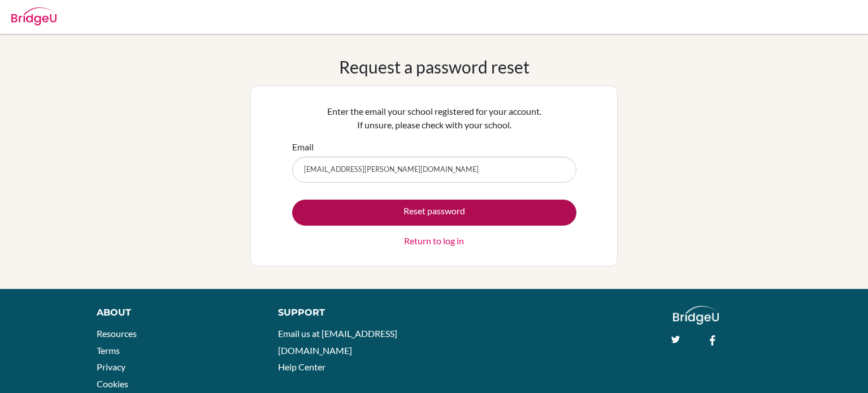 Image resolution: width=868 pixels, height=393 pixels. What do you see at coordinates (174, 312) in the screenshot?
I see `div: About` at bounding box center [174, 312].